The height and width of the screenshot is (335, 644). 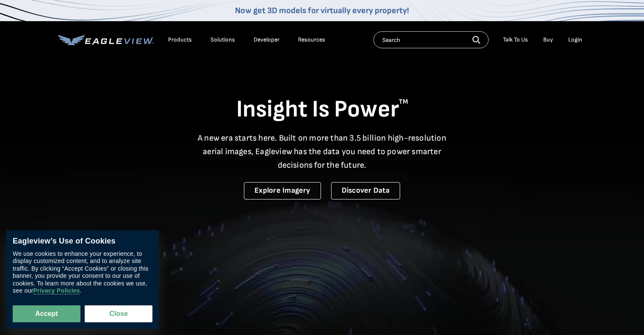 What do you see at coordinates (431, 40) in the screenshot?
I see `input: Search` at bounding box center [431, 40].